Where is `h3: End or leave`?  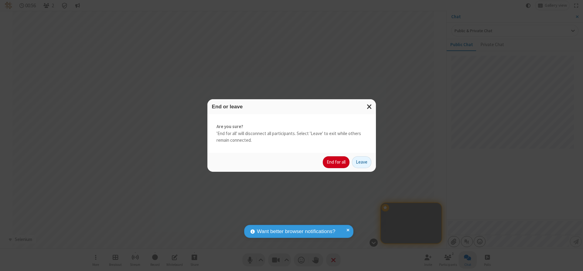 h3: End or leave is located at coordinates (292, 107).